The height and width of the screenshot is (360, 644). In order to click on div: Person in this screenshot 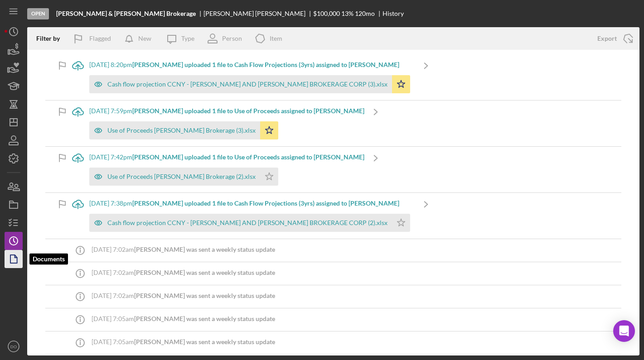, I will do `click(232, 39)`.